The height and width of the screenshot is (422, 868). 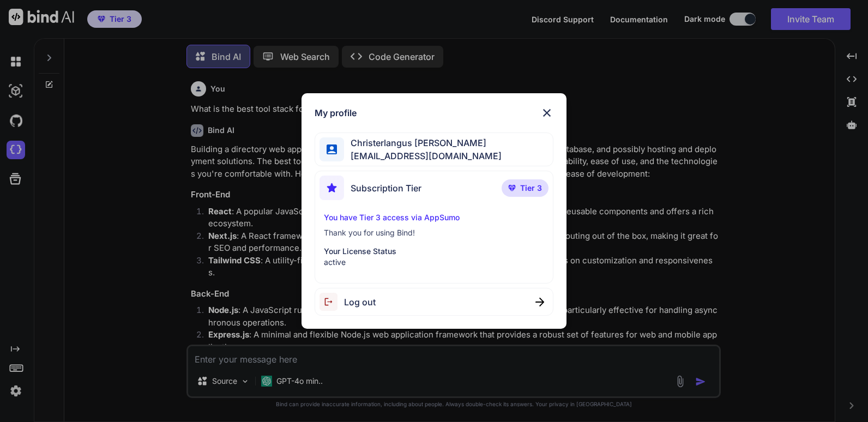 I want to click on span: Log out, so click(x=360, y=302).